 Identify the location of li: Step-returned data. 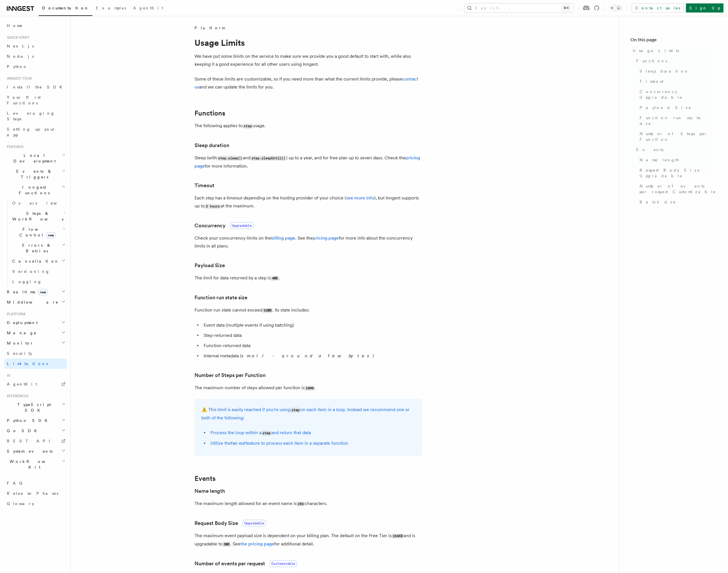
(312, 335).